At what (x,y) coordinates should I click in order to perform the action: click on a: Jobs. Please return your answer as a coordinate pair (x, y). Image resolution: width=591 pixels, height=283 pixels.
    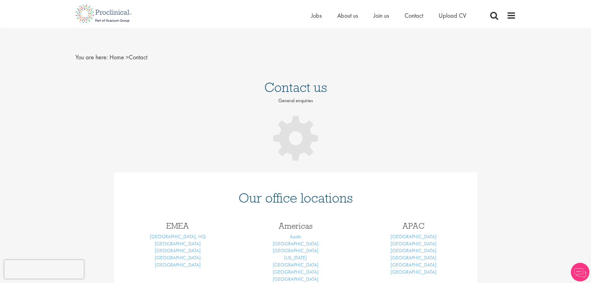
    Looking at the image, I should click on (316, 16).